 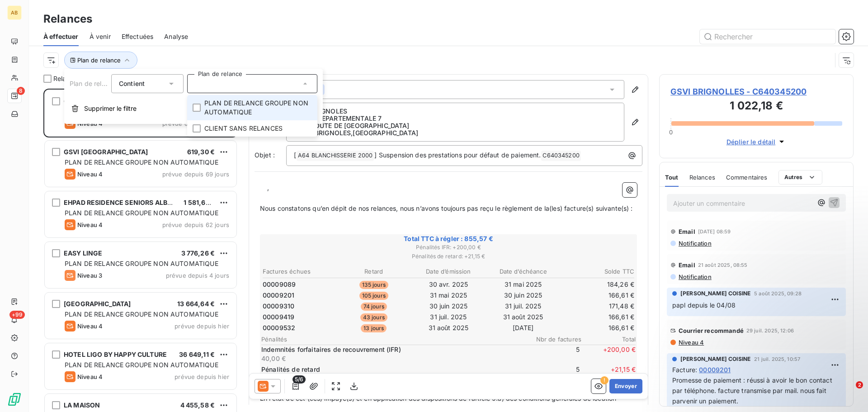 What do you see at coordinates (703, 305) in the screenshot?
I see `span: papl depuis le 04/08` at bounding box center [703, 305].